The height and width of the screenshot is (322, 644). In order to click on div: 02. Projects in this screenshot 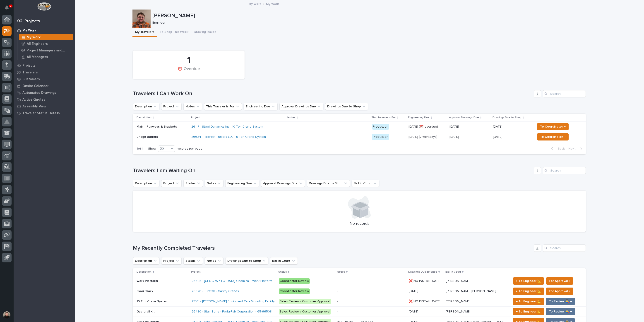, I will do `click(29, 21)`.